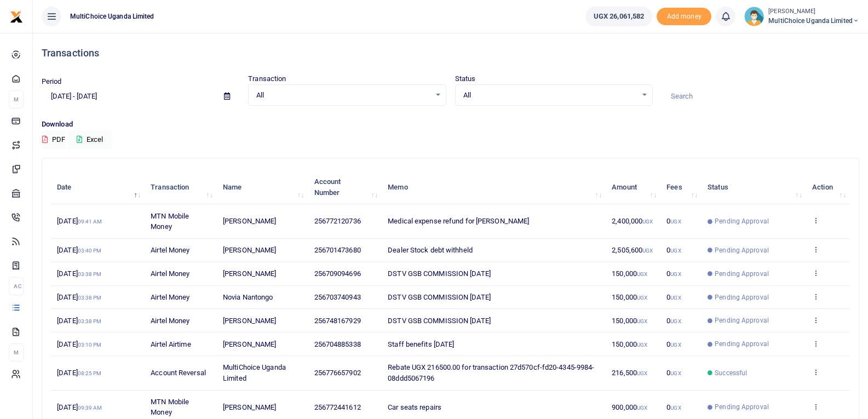  What do you see at coordinates (90, 140) in the screenshot?
I see `button: Excel` at bounding box center [90, 140].